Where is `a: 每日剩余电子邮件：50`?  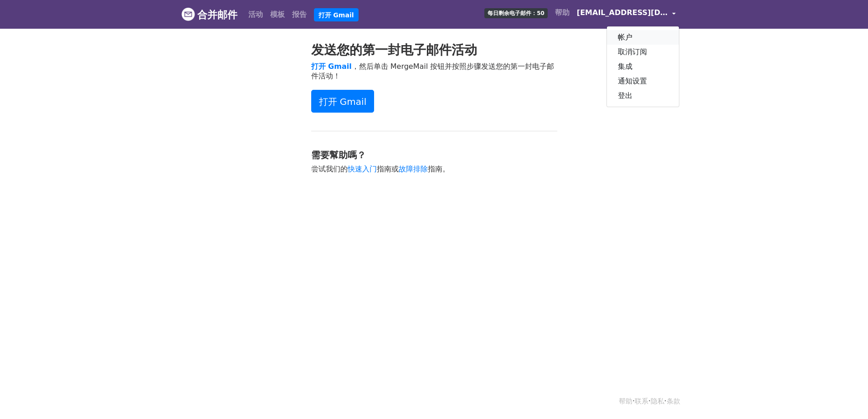 a: 每日剩余电子邮件：50 is located at coordinates (516, 13).